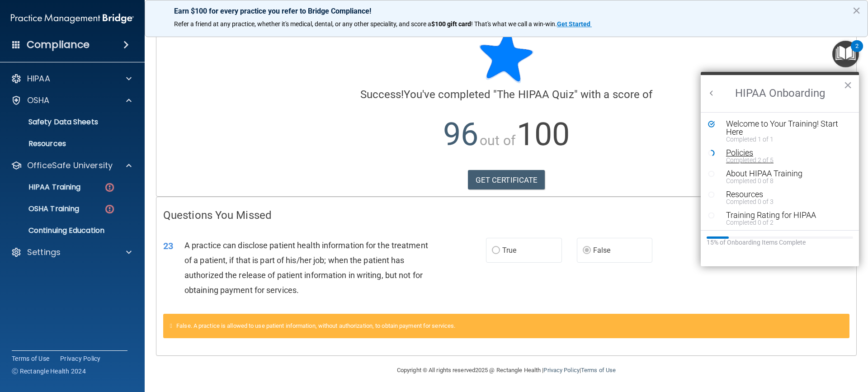 The width and height of the screenshot is (868, 392). Describe the element at coordinates (780, 94) in the screenshot. I see `h2: HIPAA Onboarding` at that location.